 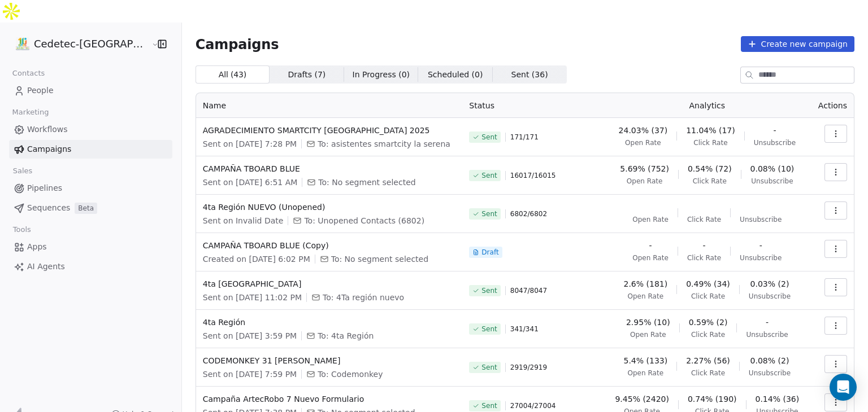 I want to click on span: To: Unopened Contacts (6802), so click(x=364, y=221).